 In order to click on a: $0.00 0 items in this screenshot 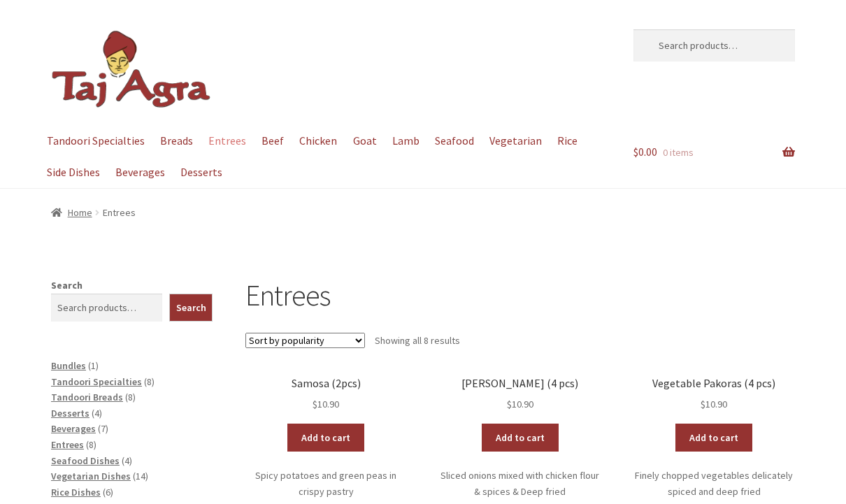, I will do `click(714, 153)`.